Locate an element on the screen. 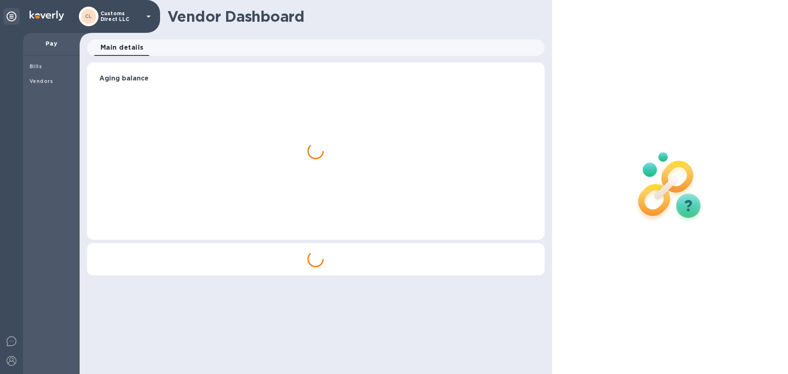 The image size is (788, 374). b: CL is located at coordinates (89, 16).